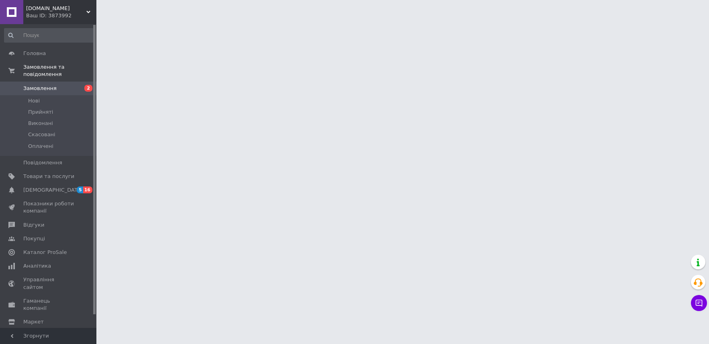 Image resolution: width=709 pixels, height=344 pixels. I want to click on span: Каталог ProSale, so click(45, 252).